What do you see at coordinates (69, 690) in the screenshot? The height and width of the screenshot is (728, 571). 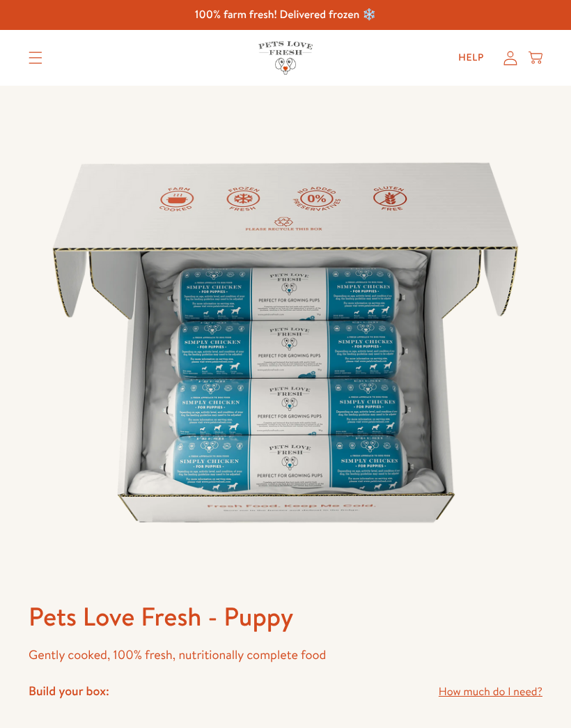 I see `h4: Build your box:` at bounding box center [69, 690].